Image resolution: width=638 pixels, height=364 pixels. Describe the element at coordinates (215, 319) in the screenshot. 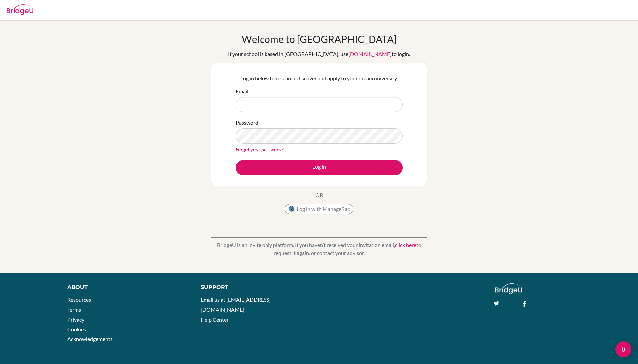

I see `a: Help Center` at that location.